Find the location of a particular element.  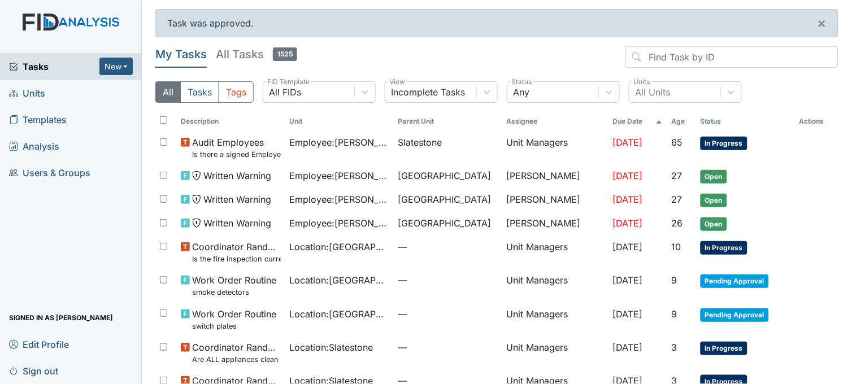

span: 1525 is located at coordinates (285, 54).